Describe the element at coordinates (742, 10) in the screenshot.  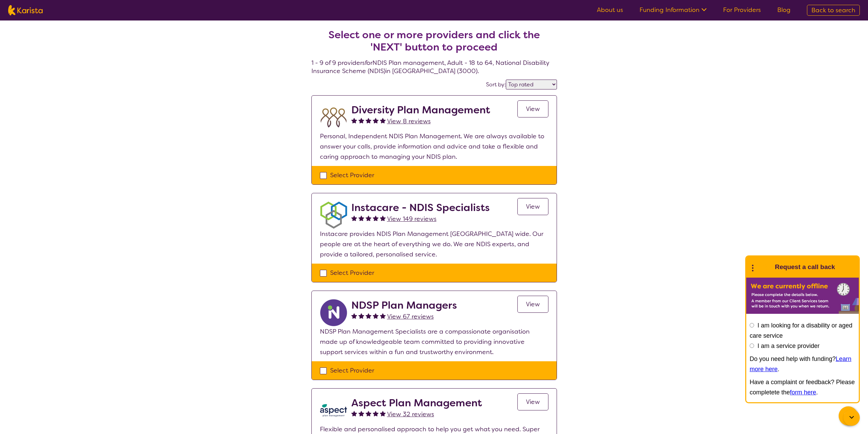
I see `a: For Providers` at that location.